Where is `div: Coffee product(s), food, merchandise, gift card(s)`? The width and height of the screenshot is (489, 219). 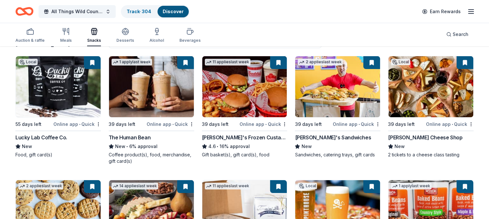 div: Coffee product(s), food, merchandise, gift card(s) is located at coordinates (151, 158).